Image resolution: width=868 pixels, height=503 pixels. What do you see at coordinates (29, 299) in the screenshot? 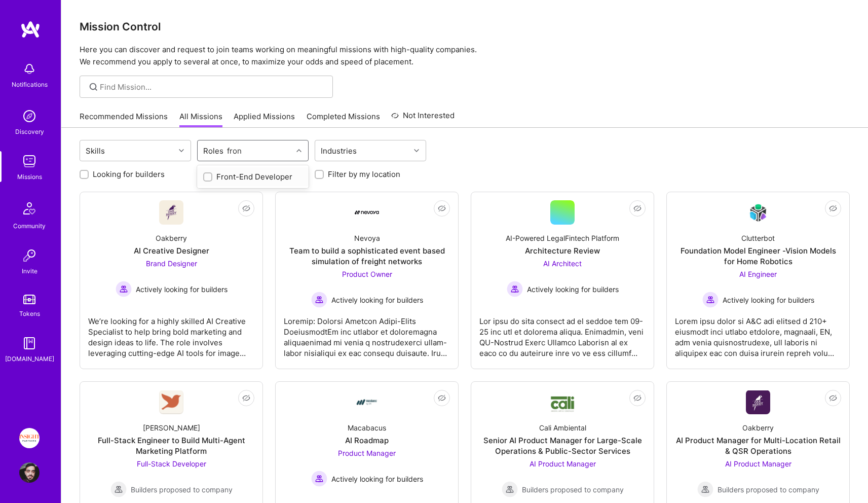
I see `img: tokens` at bounding box center [29, 299].